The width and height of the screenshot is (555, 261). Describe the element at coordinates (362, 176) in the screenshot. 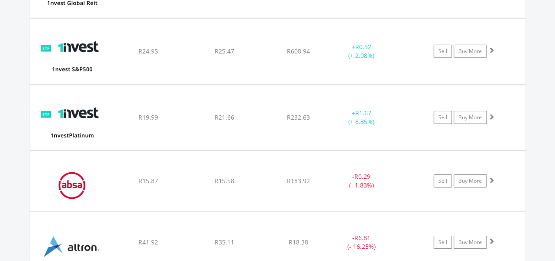

I see `span: R0.29` at that location.